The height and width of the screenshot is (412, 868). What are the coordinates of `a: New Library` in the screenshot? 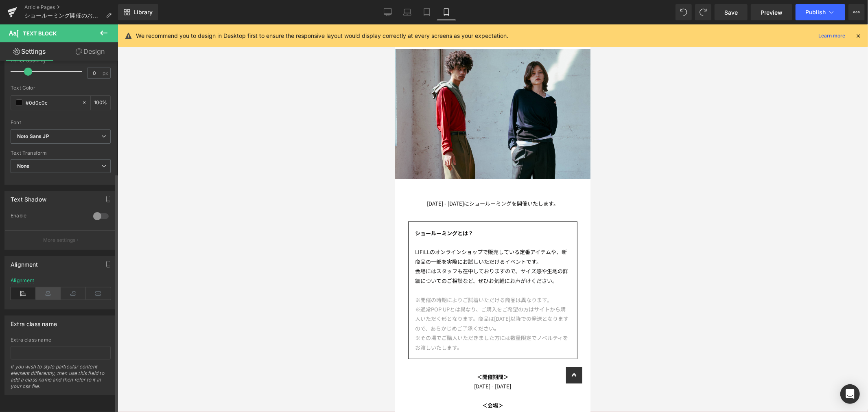 It's located at (138, 12).